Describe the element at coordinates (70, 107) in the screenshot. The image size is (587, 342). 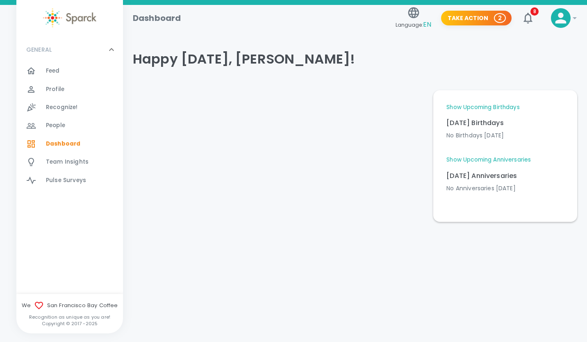
I see `a: Recognize!` at that location.